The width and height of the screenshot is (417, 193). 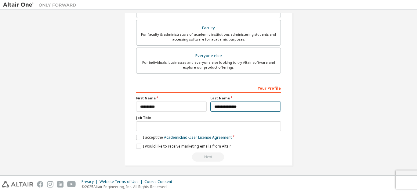 What do you see at coordinates (128, 187) in the screenshot?
I see `p: © 2025 Altair Engineering, Inc. All Rights Reserved.` at bounding box center [128, 187].